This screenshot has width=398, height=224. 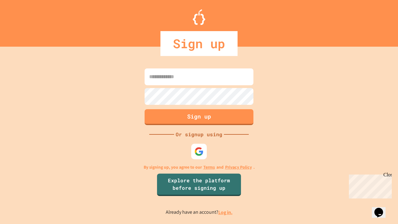 What do you see at coordinates (225, 212) in the screenshot?
I see `a: Log in.` at bounding box center [225, 212].